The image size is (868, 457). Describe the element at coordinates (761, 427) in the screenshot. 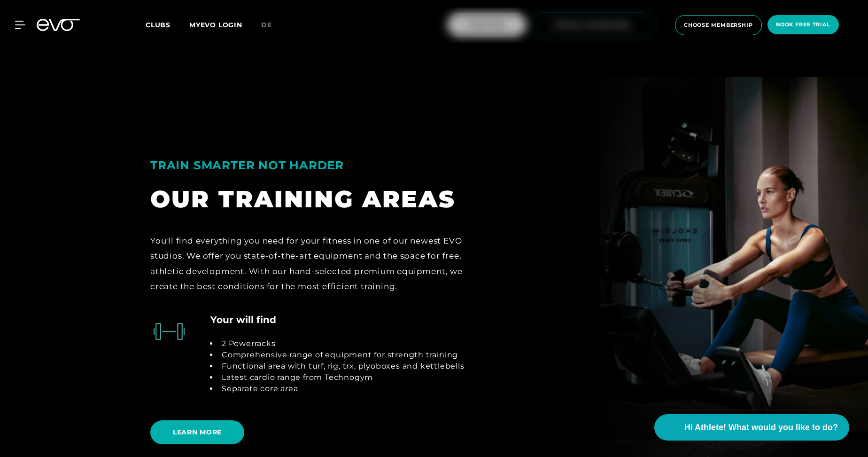

I see `span: Hi Athlete! What would you like to do?` at that location.